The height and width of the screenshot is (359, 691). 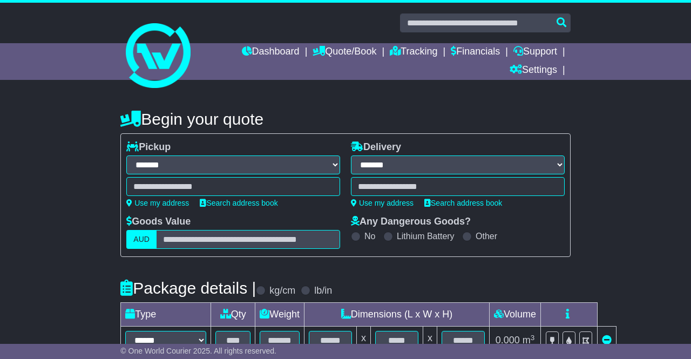 What do you see at coordinates (233, 315) in the screenshot?
I see `td: Qty` at bounding box center [233, 315].